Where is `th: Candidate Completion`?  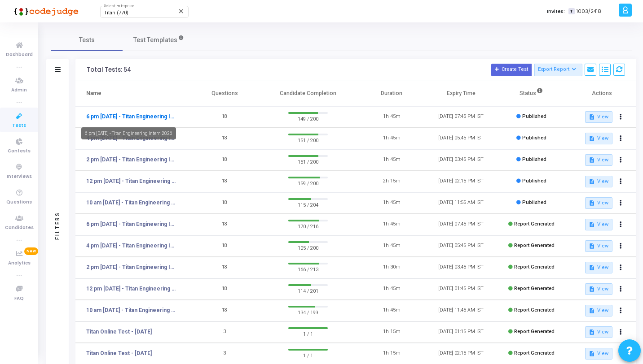
th: Candidate Completion is located at coordinates (307, 94).